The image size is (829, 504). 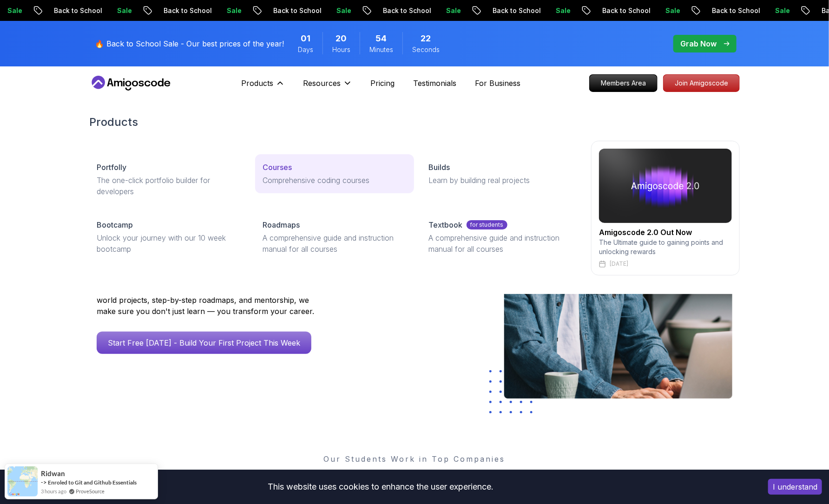 I want to click on span: Hours, so click(x=341, y=49).